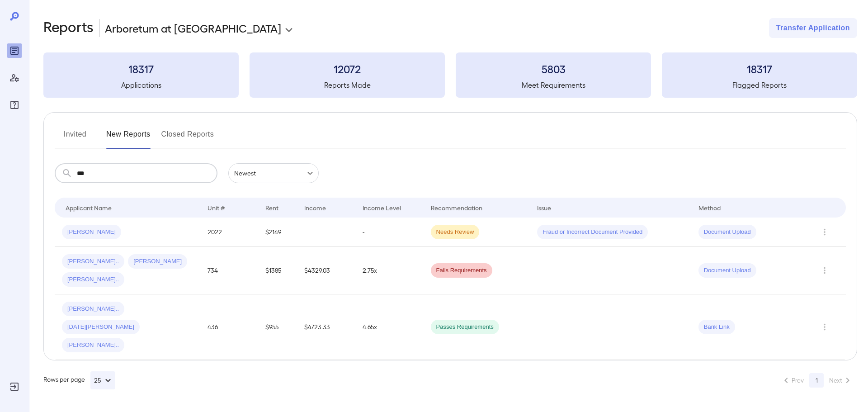  I want to click on div: Method, so click(709, 208).